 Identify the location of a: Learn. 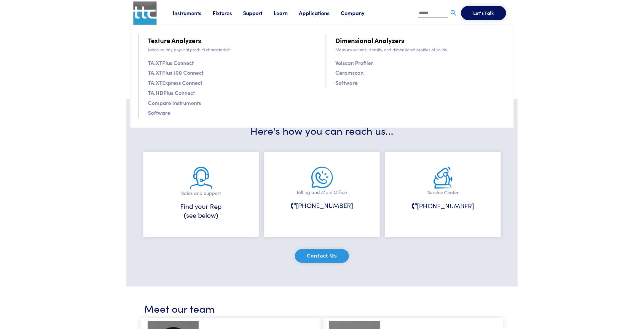
(286, 13).